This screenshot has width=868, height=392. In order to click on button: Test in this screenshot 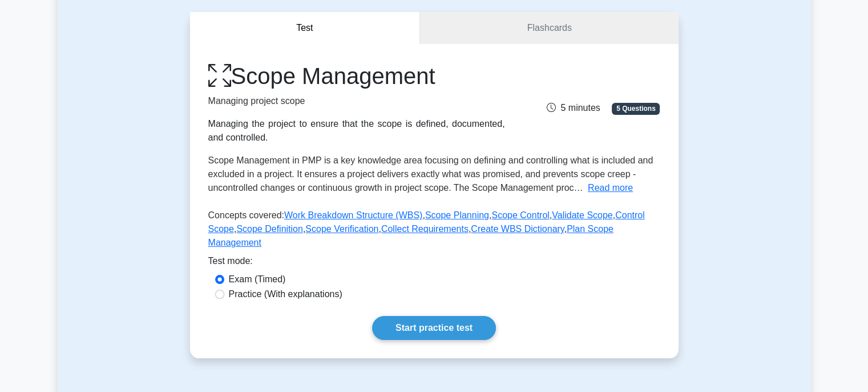, I will do `click(305, 28)`.